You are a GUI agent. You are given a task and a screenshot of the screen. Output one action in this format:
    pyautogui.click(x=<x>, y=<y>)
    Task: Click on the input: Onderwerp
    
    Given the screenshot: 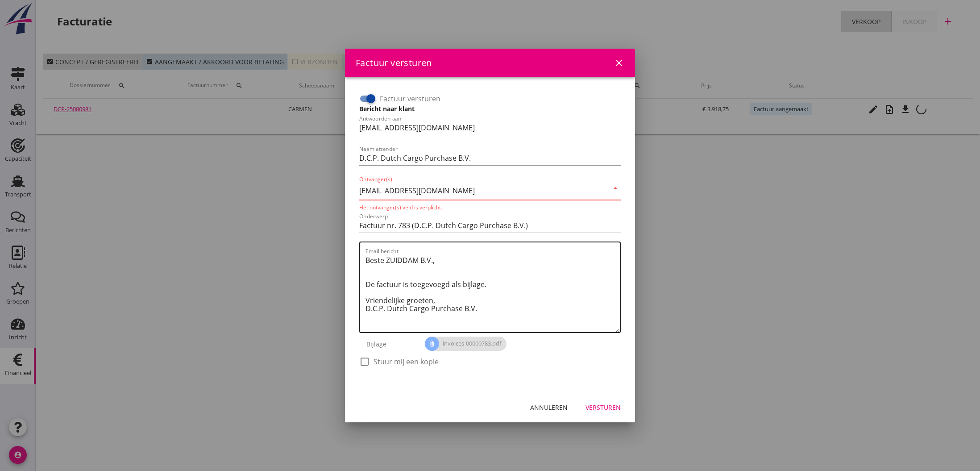 What is the action you would take?
    pyautogui.click(x=490, y=226)
    